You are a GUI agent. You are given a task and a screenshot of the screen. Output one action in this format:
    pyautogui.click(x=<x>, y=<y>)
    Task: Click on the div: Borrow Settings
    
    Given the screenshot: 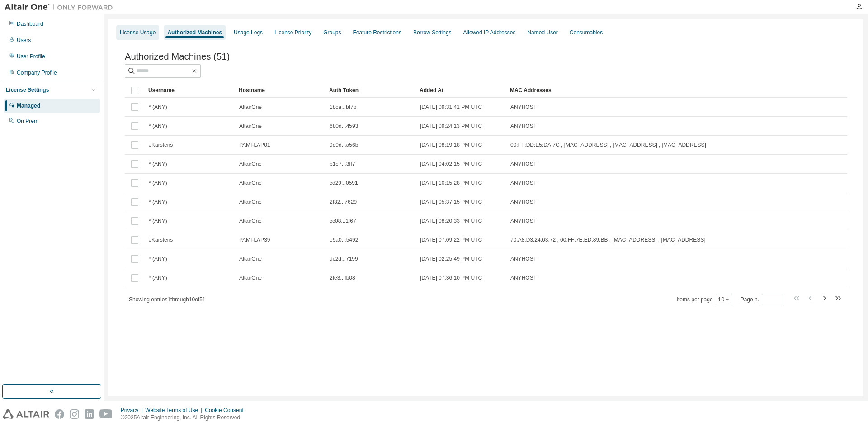 What is the action you would take?
    pyautogui.click(x=432, y=32)
    